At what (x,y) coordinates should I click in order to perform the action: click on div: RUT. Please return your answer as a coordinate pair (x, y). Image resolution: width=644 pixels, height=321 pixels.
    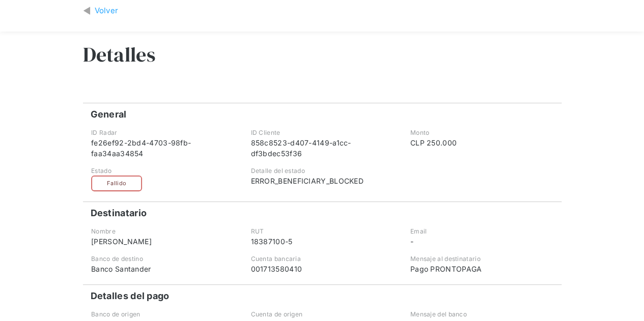
    Looking at the image, I should click on (321, 232).